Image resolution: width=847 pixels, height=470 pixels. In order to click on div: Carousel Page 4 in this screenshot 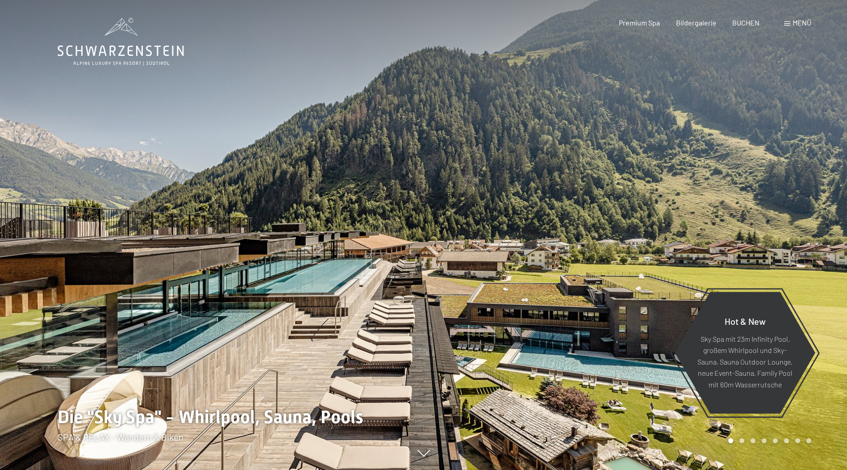, I will do `click(764, 440)`.